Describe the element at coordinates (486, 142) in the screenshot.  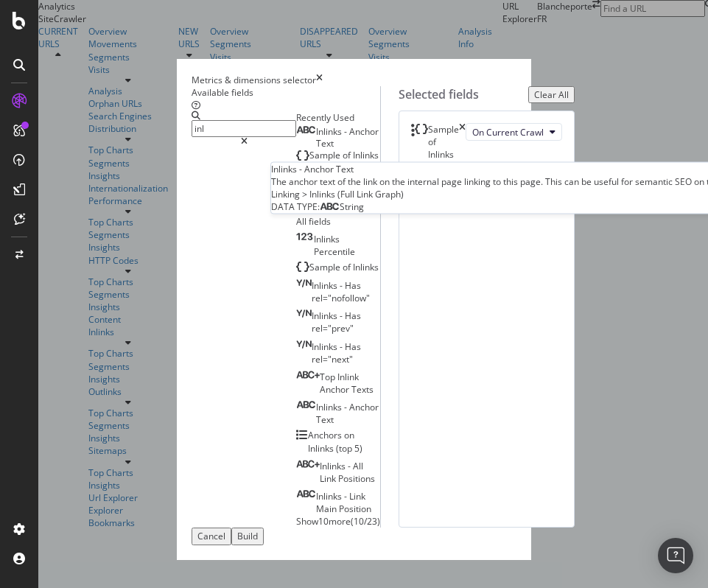
I see `div: Sample of InlinkstimesOn Current Crawl` at that location.